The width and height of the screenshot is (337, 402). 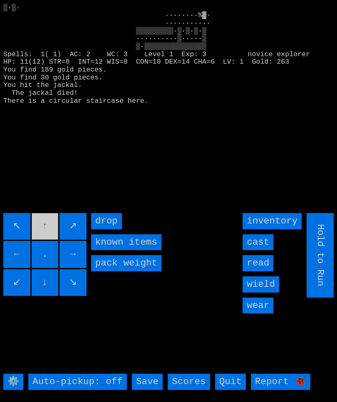 What do you see at coordinates (258, 263) in the screenshot?
I see `input: read` at bounding box center [258, 263].